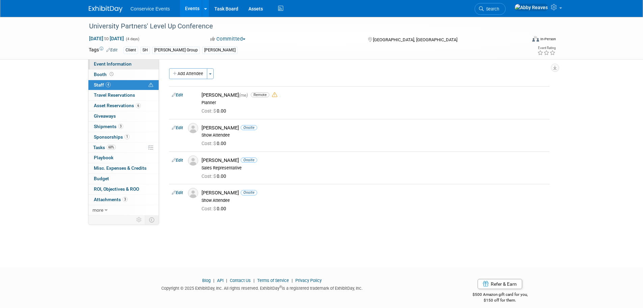 The image size is (643, 308). Describe the element at coordinates (106, 38) in the screenshot. I see `span: to` at that location.